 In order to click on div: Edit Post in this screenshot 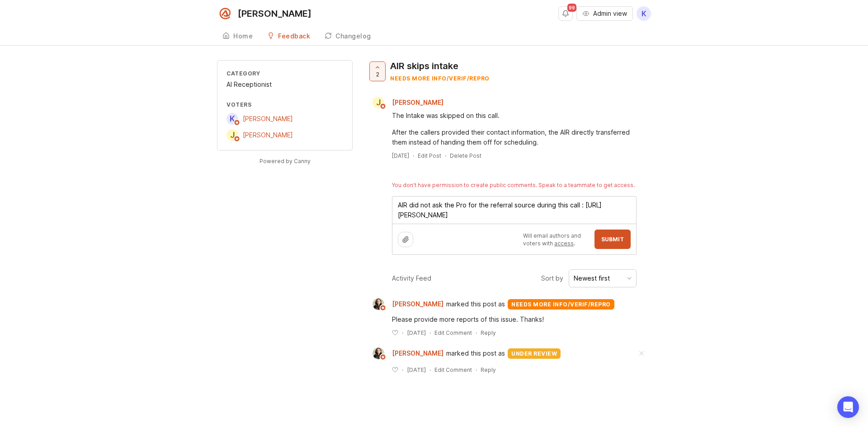, I will do `click(429, 156)`.